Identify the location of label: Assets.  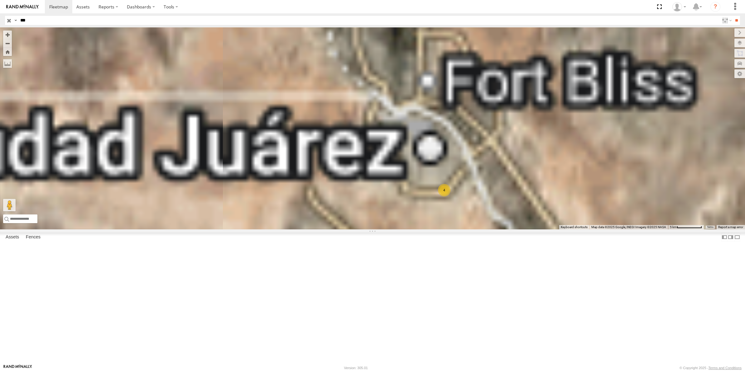
(12, 237).